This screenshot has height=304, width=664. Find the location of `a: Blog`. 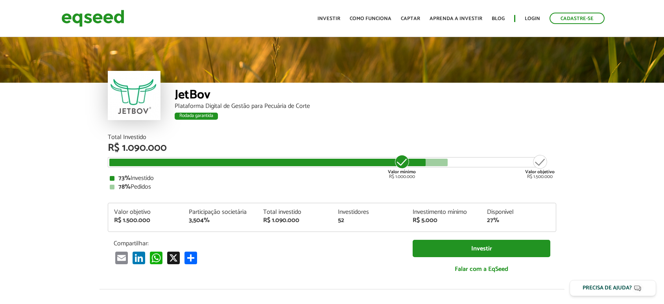

a: Blog is located at coordinates (498, 18).